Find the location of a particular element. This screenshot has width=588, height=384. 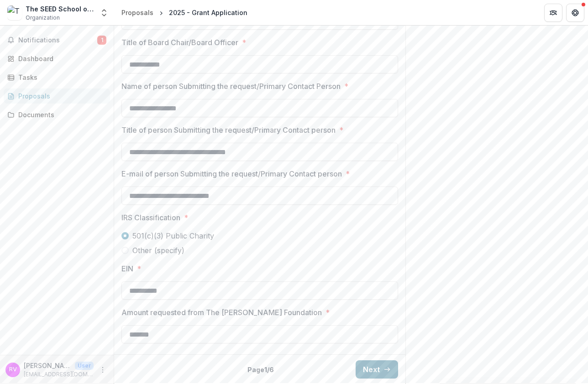

p: E-mail of person Submitting the request/Primary Contact person is located at coordinates (231, 173).